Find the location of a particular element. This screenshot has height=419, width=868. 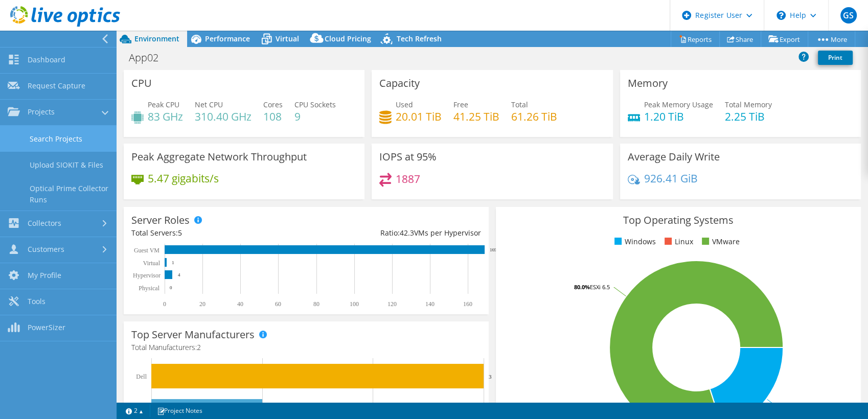

span: Cores is located at coordinates (273, 104).